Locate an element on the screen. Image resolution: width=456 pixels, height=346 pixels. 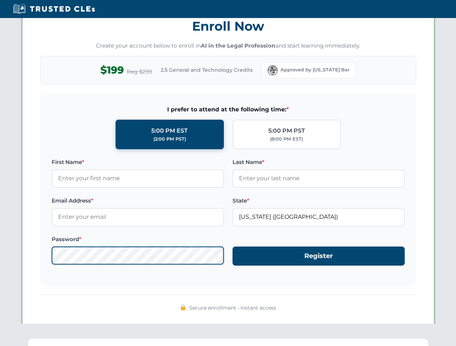
label: Password is located at coordinates (137, 240).